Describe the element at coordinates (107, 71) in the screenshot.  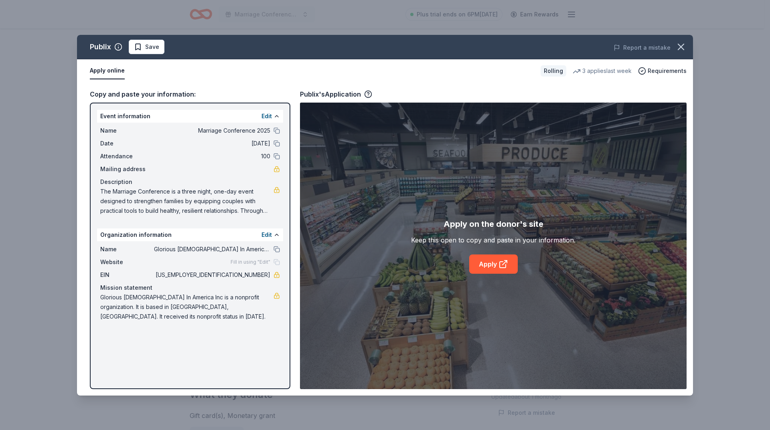
I see `button: Apply online` at that location.